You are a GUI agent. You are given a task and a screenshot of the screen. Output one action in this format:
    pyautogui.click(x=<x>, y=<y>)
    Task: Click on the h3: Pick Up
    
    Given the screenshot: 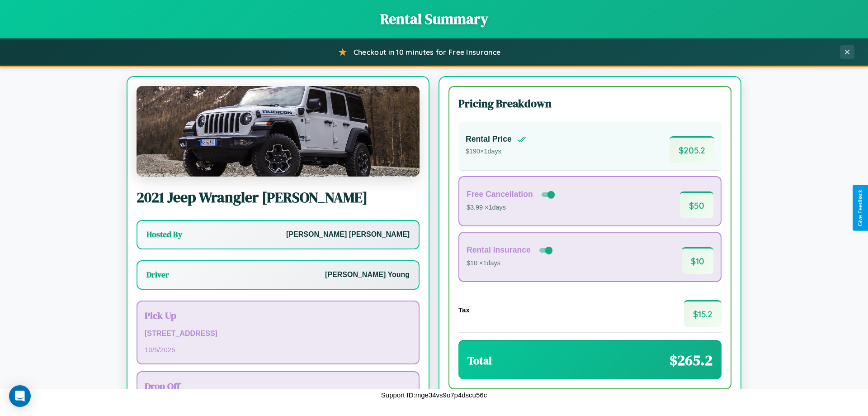 What is the action you would take?
    pyautogui.click(x=278, y=315)
    